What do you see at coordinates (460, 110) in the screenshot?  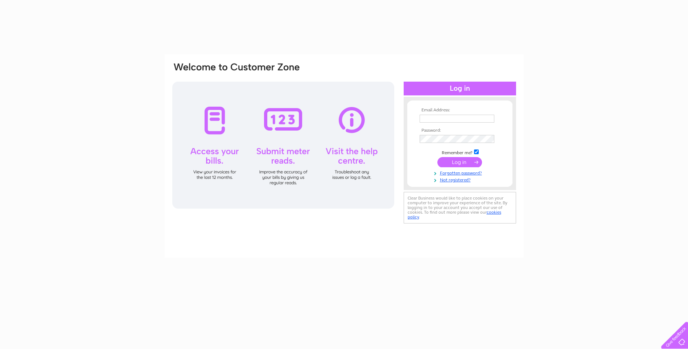 I see `th: Email Address:` at bounding box center [460, 110].